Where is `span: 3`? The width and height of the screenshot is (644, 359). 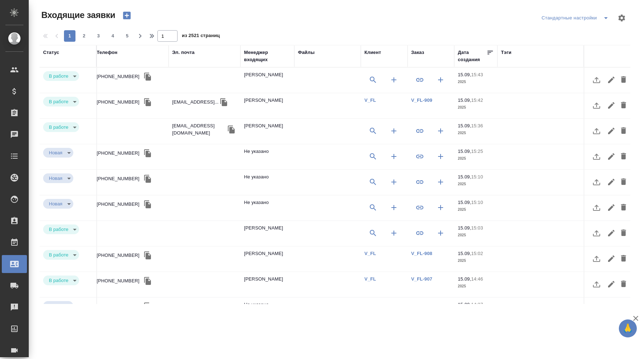 span: 3 is located at coordinates (99, 36).